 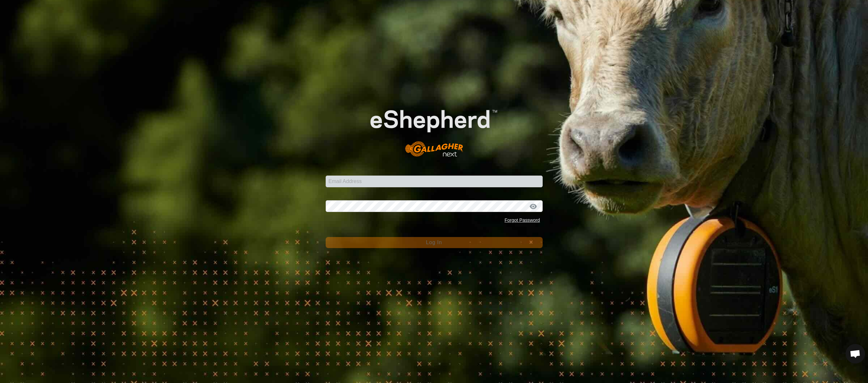 What do you see at coordinates (523, 220) in the screenshot?
I see `a: Forgot Password` at bounding box center [523, 220].